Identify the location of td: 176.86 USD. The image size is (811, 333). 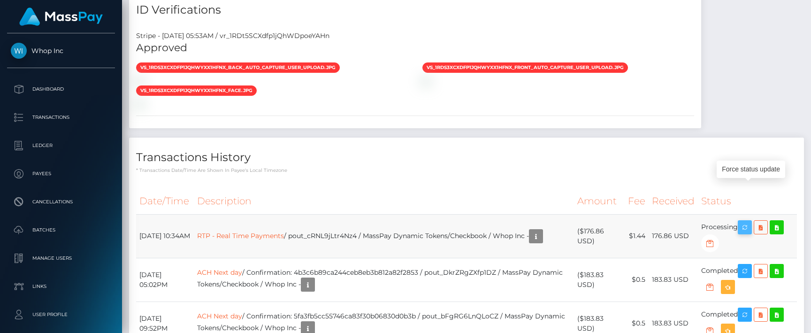
(673, 236).